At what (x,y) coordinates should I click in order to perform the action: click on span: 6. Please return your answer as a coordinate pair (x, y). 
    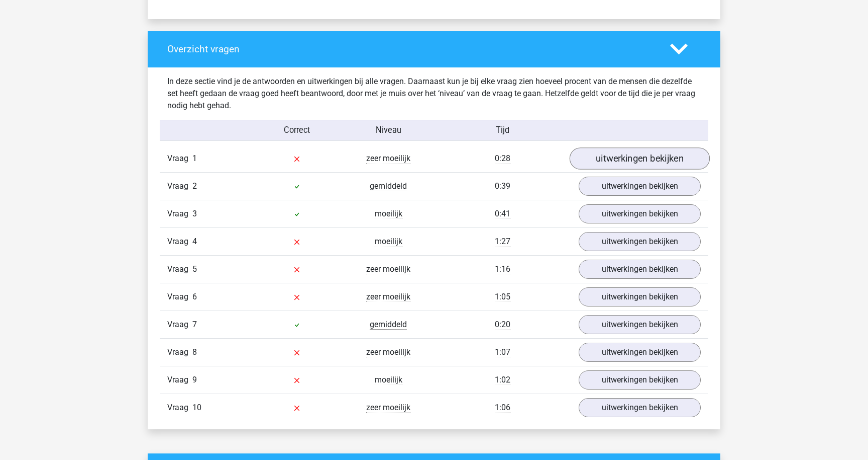
    Looking at the image, I should click on (194, 296).